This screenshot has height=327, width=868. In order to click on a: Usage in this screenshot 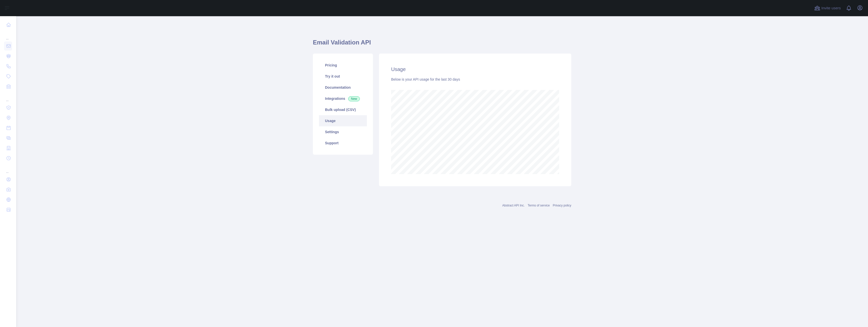, I will do `click(343, 121)`.